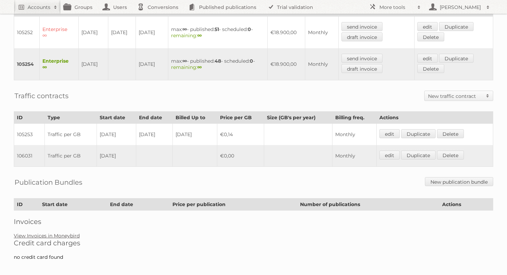 The height and width of the screenshot is (275, 507). Describe the element at coordinates (355, 118) in the screenshot. I see `th: Billing freq.` at that location.